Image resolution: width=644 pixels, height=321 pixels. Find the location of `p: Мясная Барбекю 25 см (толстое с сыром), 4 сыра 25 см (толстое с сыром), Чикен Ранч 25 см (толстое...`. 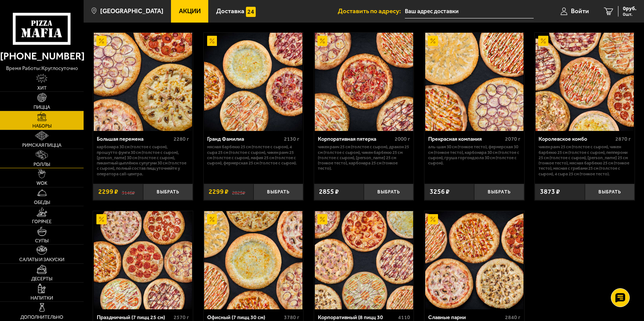

p: Мясная Барбекю 25 см (толстое с сыром), 4 сыра 25 см (толстое с сыром), Чикен Ранч 25 см (толстое... is located at coordinates (253, 155).